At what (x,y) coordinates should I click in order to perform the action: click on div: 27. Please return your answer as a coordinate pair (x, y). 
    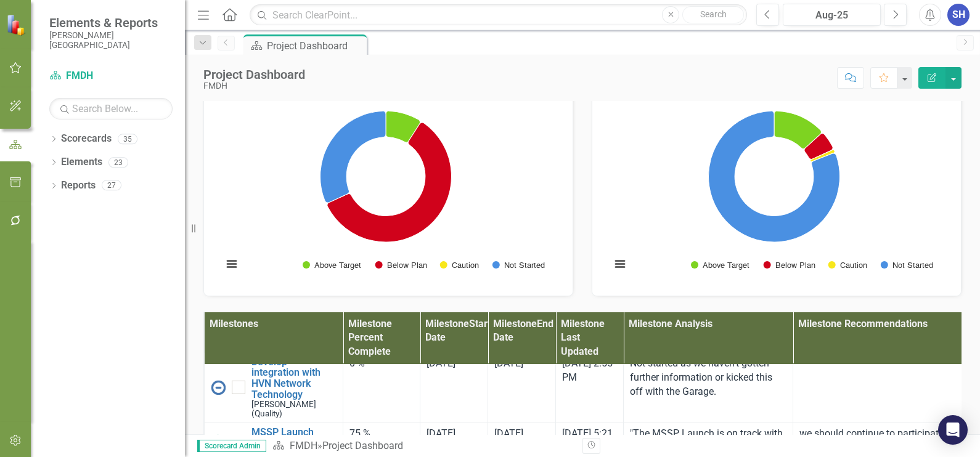
    Looking at the image, I should click on (112, 186).